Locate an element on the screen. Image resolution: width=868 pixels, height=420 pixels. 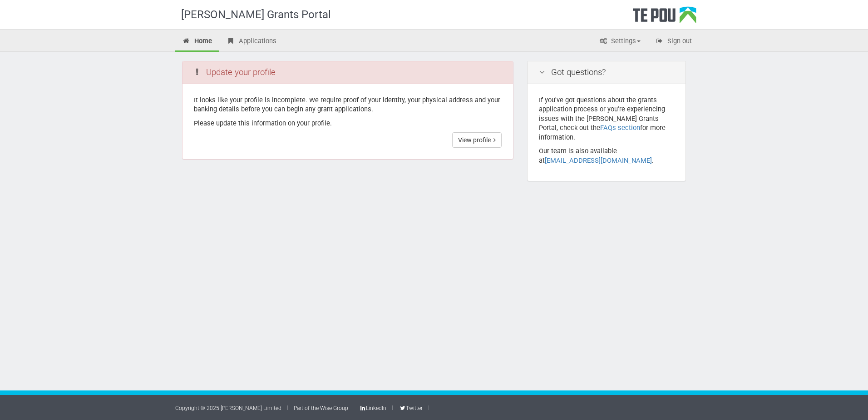
a: Part of the Wise Group is located at coordinates (321, 408).